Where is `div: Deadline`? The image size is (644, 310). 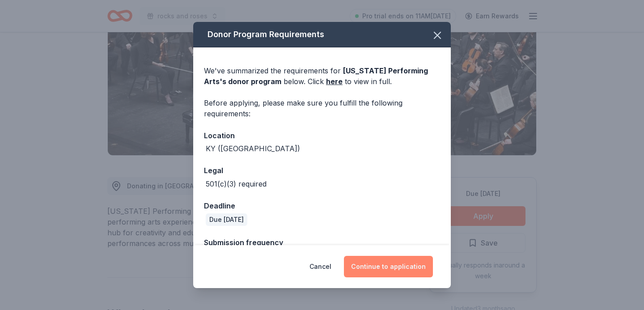
div: Deadline is located at coordinates (322, 206).